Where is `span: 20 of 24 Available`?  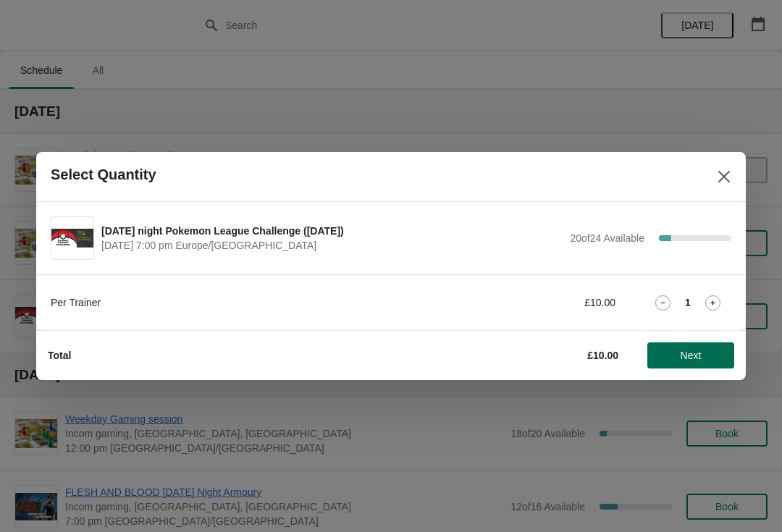 span: 20 of 24 Available is located at coordinates (607, 238).